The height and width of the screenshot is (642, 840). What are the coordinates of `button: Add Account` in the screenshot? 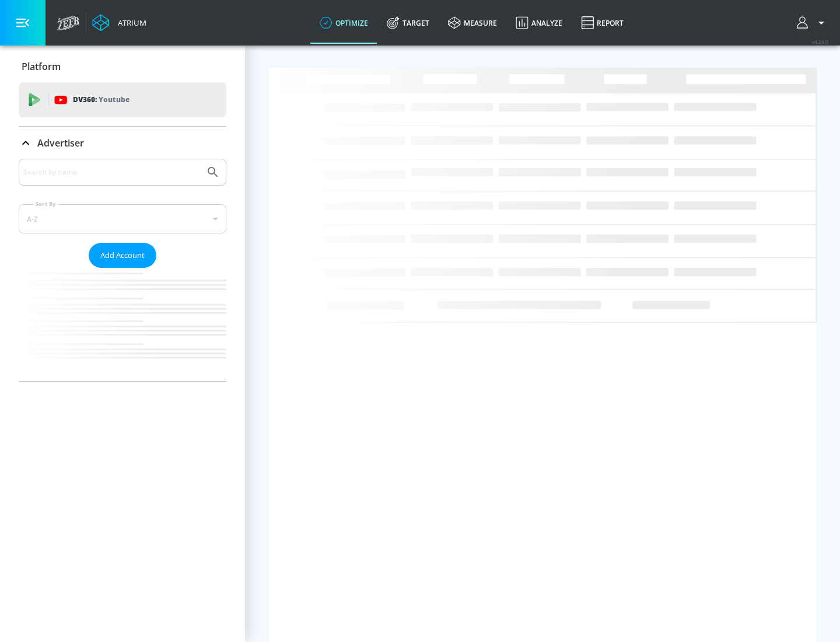 It's located at (123, 255).